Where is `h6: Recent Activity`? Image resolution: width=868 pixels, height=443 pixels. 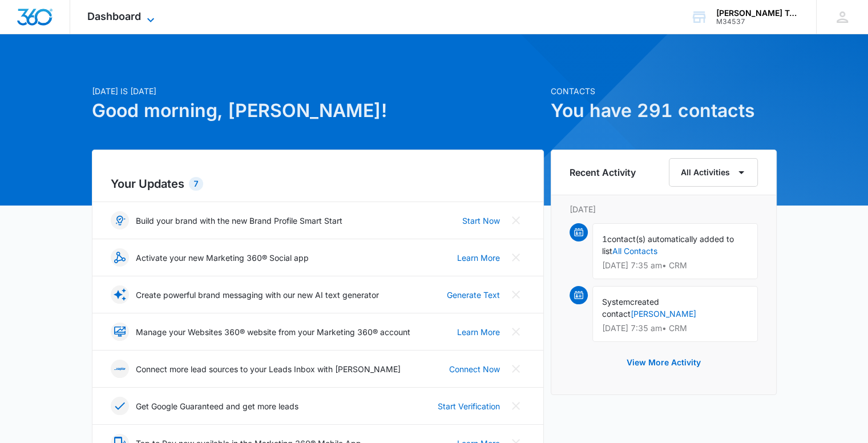
h6: Recent Activity is located at coordinates (603, 172).